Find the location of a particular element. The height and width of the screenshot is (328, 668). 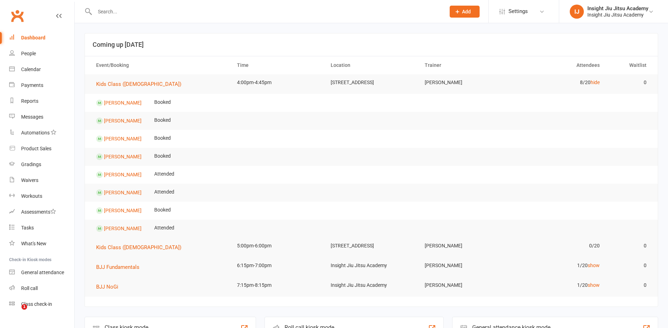

a: Workouts is located at coordinates (42, 196).